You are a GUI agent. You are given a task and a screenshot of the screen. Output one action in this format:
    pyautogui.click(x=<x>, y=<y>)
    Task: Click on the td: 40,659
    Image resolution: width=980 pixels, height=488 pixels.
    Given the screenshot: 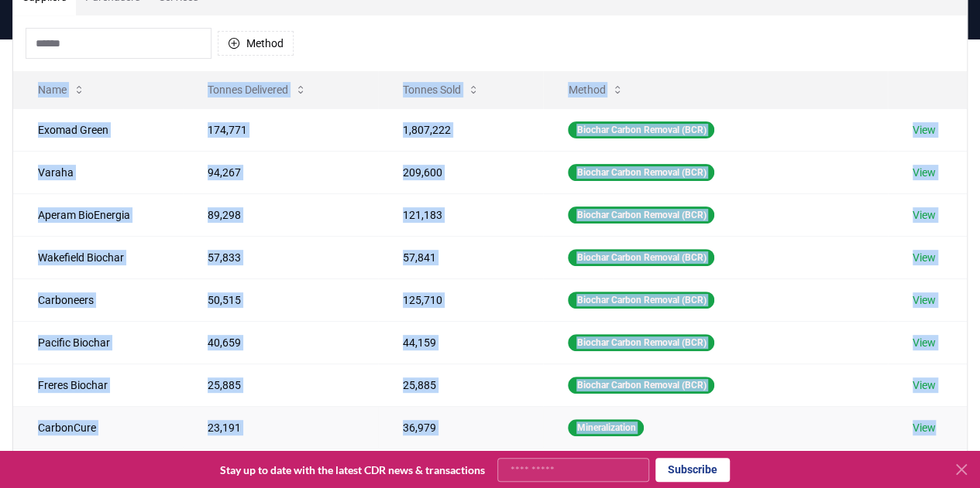 What is the action you would take?
    pyautogui.click(x=280, y=342)
    